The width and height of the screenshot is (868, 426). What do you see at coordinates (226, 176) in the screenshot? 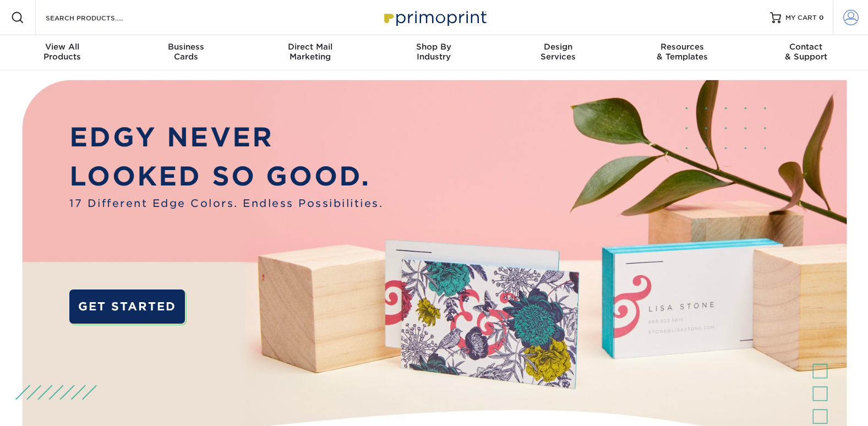
I see `p: LOOKED SO GOOD.` at bounding box center [226, 176].